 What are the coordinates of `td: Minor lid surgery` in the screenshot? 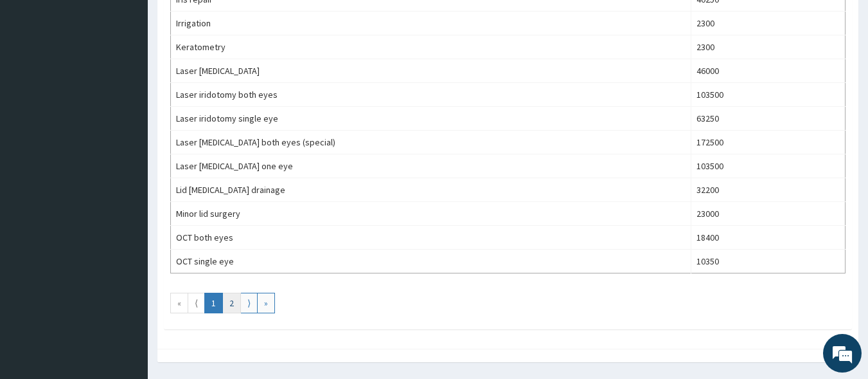 It's located at (431, 213).